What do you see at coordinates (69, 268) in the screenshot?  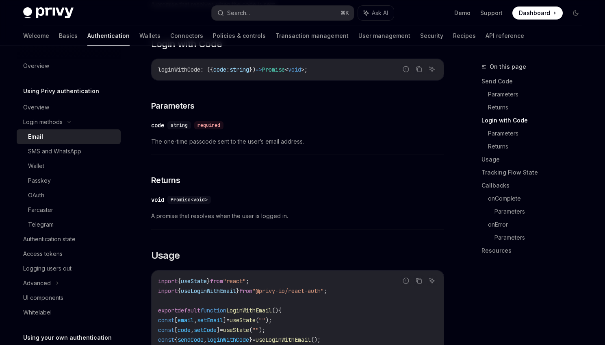 I see `a: Logging users out` at bounding box center [69, 268].